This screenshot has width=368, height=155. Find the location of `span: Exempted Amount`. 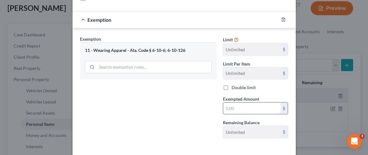

span: Exempted Amount is located at coordinates (241, 99).